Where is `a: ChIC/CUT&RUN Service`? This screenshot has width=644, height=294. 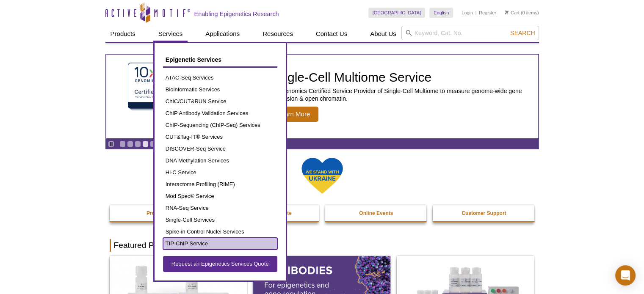 a: ChIC/CUT&RUN Service is located at coordinates (220, 102).